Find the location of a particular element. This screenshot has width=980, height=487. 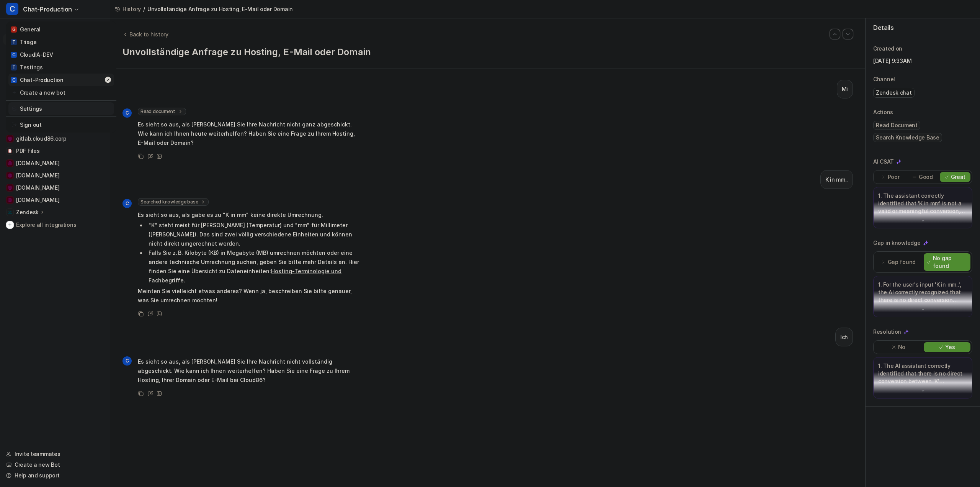

div: Testings is located at coordinates (27, 67).